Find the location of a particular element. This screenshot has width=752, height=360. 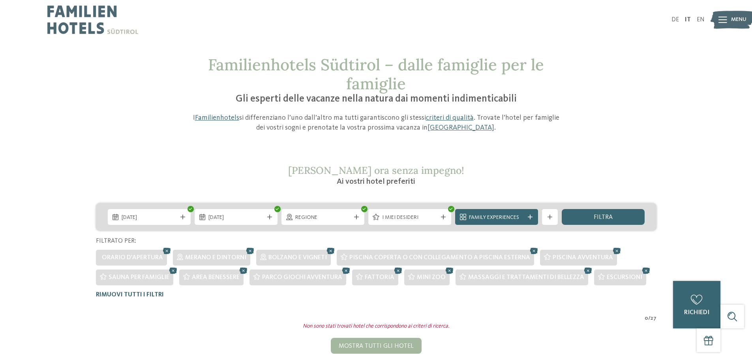

span: Sauna per famiglie is located at coordinates (139, 277).